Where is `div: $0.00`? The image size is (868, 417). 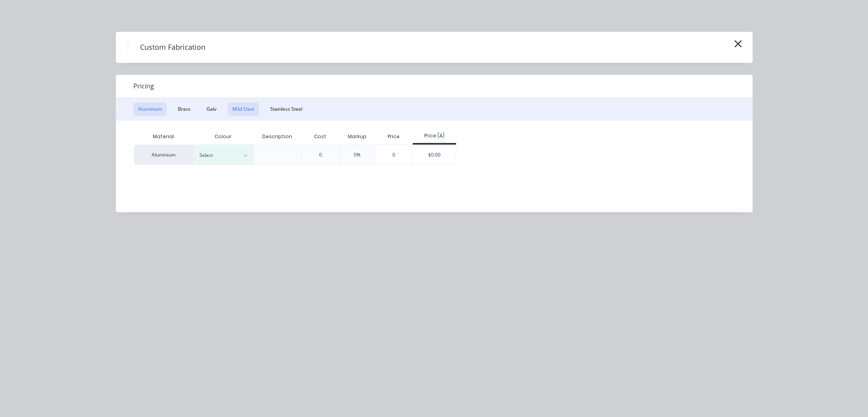
div: $0.00 is located at coordinates (434, 154).